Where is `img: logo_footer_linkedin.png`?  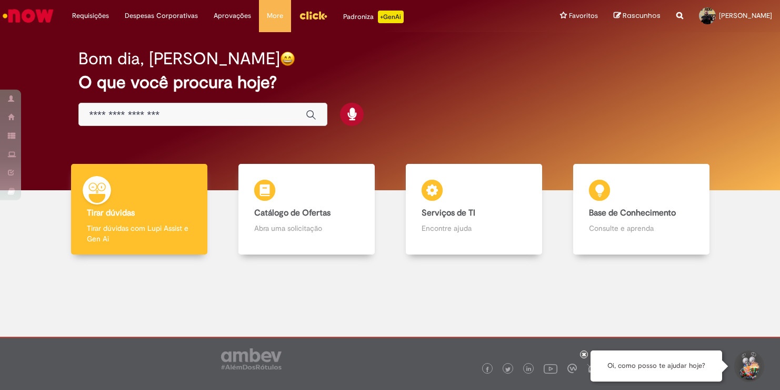
img: logo_footer_linkedin.png is located at coordinates (529, 369).